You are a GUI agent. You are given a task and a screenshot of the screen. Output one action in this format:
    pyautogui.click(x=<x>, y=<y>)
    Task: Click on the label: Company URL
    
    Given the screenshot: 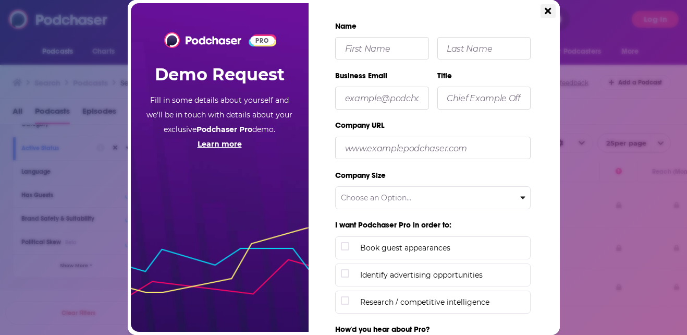 What is the action you would take?
    pyautogui.click(x=433, y=126)
    